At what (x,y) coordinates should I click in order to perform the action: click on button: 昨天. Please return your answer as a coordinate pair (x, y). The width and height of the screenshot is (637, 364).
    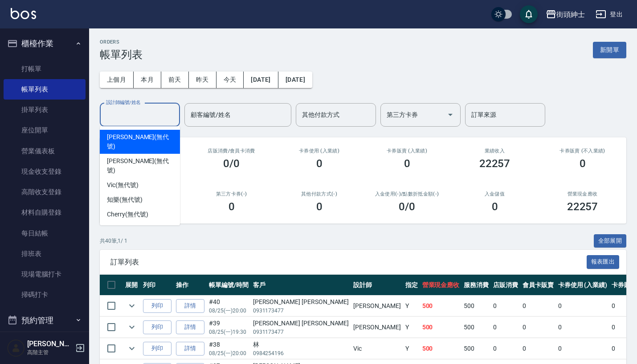
    Looking at the image, I should click on (203, 79).